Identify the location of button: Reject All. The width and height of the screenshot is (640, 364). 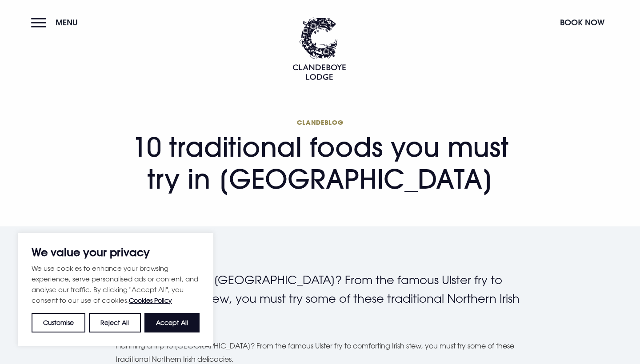
(115, 323).